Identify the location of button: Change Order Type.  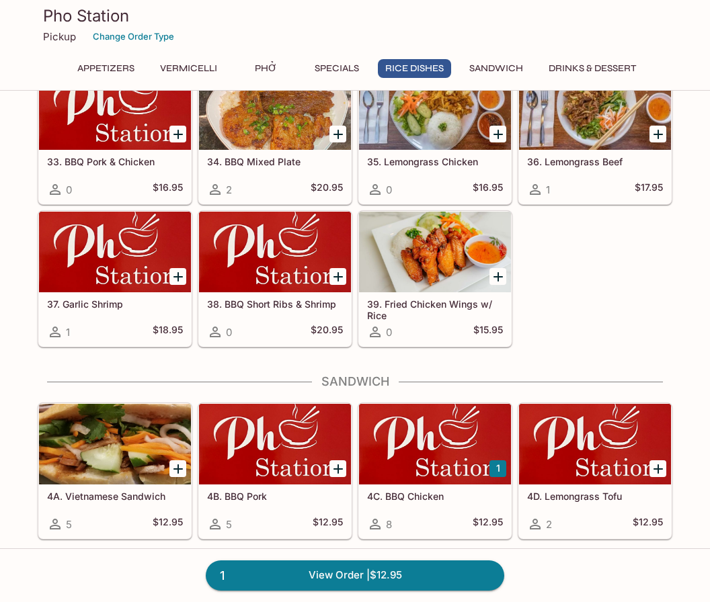
(133, 36).